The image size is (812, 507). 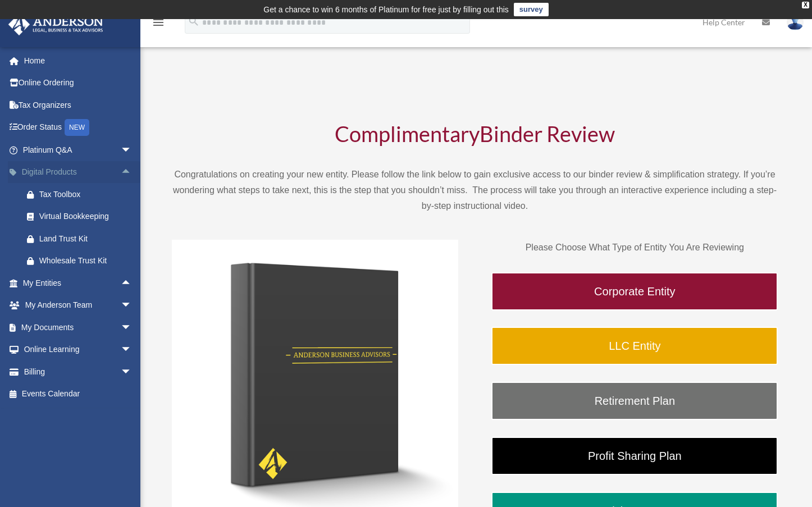 What do you see at coordinates (78, 283) in the screenshot?
I see `a: My Entitiesarrow_drop_up` at bounding box center [78, 283].